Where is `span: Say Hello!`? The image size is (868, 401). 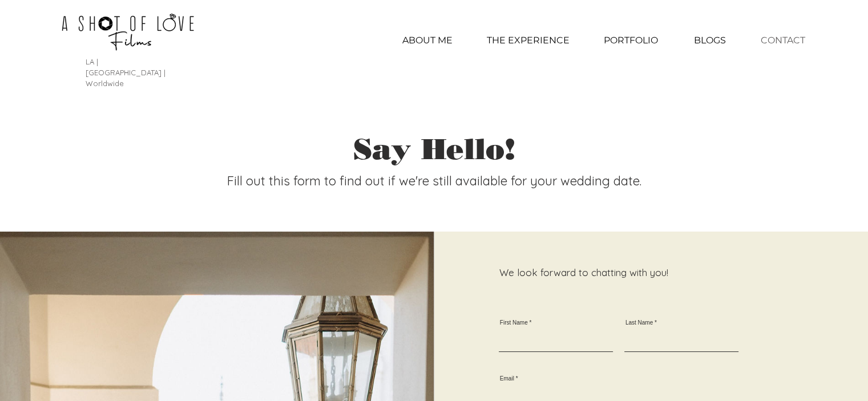
span: Say Hello! is located at coordinates (434, 149).